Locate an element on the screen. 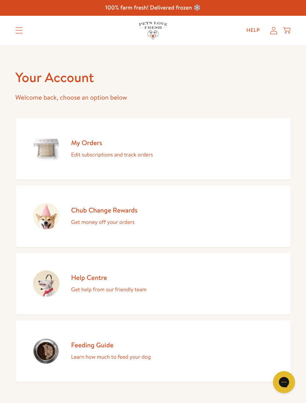 This screenshot has height=403, width=306. a: Help is located at coordinates (253, 30).